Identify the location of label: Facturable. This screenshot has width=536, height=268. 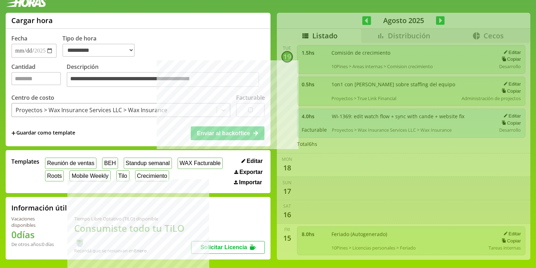
(250, 98).